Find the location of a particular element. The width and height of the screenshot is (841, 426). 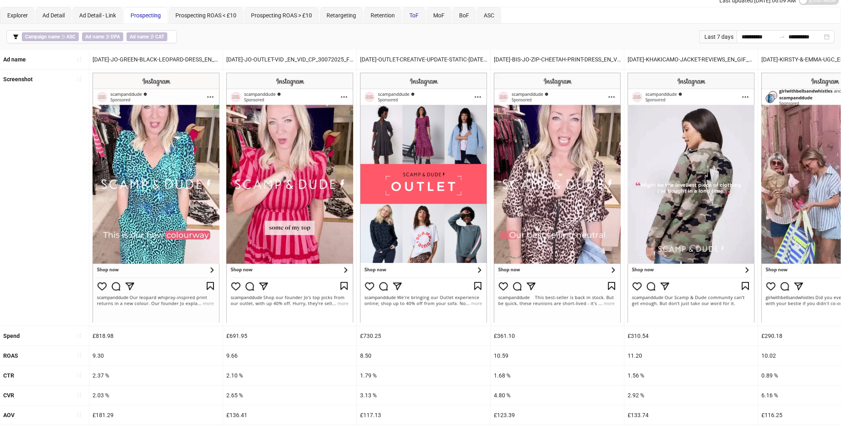

div: £123.39 is located at coordinates (557, 415).